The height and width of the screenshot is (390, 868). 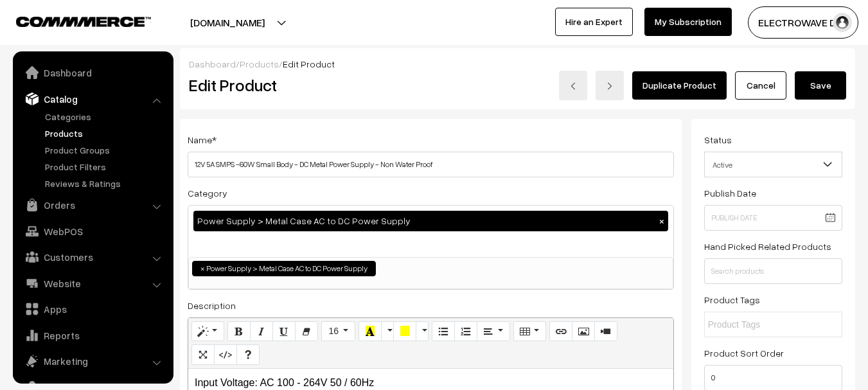 I want to click on button: Full Screen, so click(x=203, y=355).